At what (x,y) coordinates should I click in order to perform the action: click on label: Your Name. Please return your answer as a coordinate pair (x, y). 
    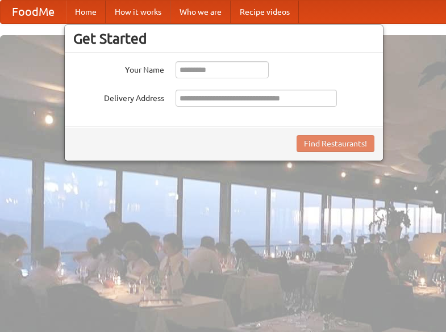
    Looking at the image, I should click on (119, 68).